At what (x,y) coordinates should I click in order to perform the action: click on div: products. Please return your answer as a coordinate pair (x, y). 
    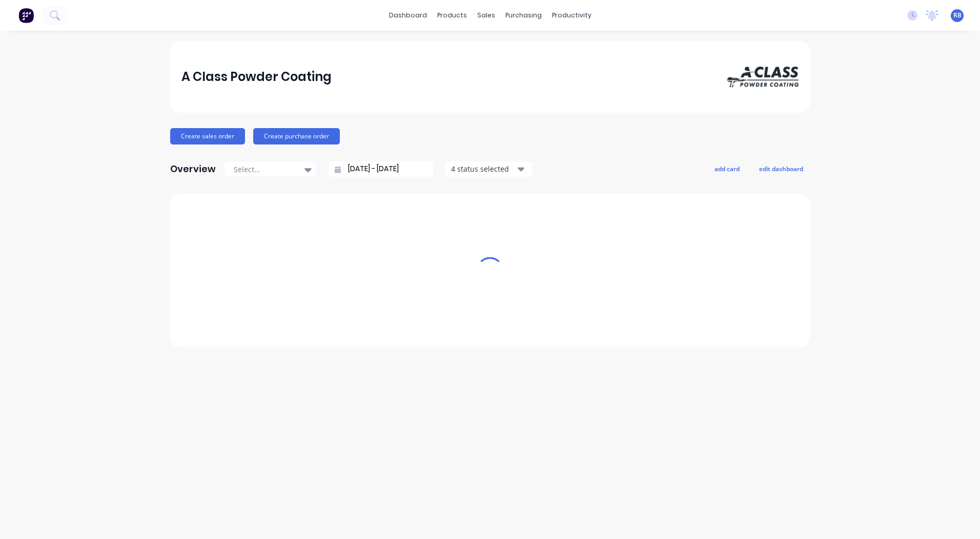
    Looking at the image, I should click on (452, 15).